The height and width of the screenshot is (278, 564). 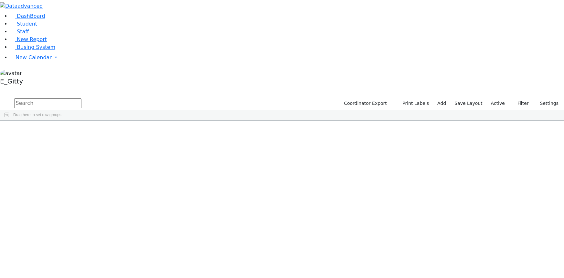 What do you see at coordinates (37, 115) in the screenshot?
I see `span: Drag here to set row groups` at bounding box center [37, 115].